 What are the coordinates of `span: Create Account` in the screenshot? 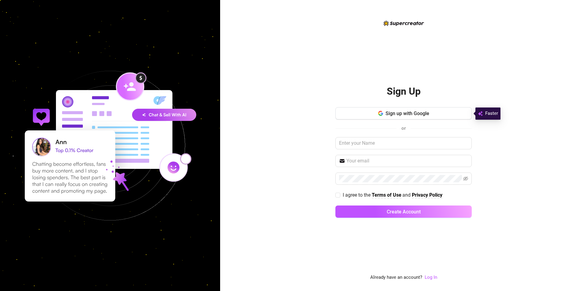 It's located at (403, 212).